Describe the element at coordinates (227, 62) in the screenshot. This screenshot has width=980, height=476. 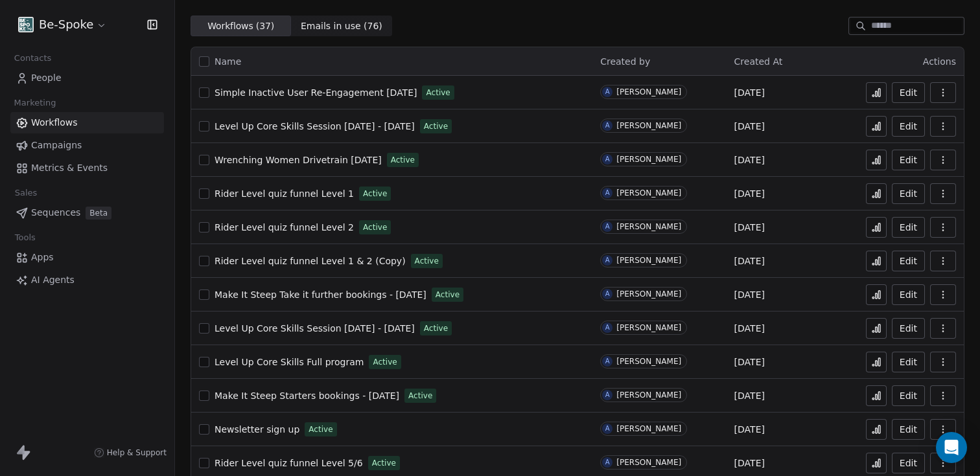
I see `span: Name` at that location.